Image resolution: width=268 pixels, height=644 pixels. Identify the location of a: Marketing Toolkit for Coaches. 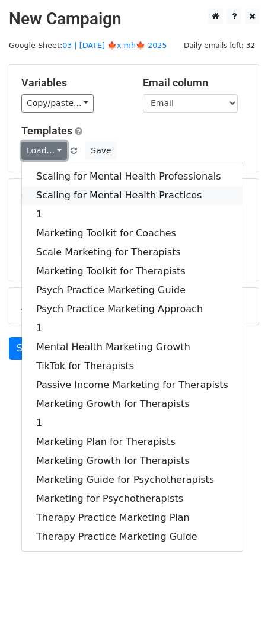
(132, 234).